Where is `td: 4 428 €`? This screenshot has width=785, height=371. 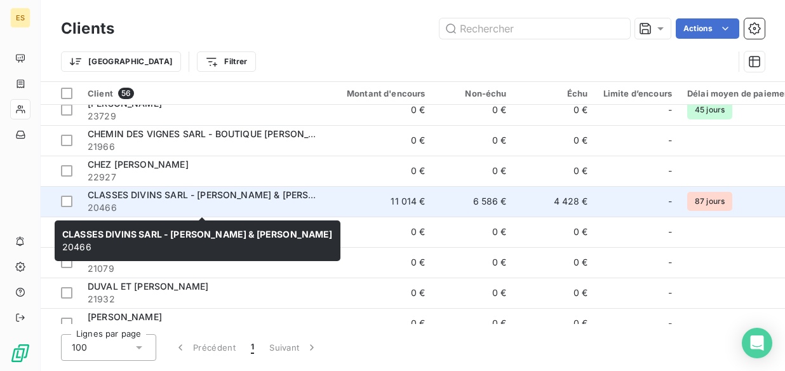
td: 4 428 € is located at coordinates (555, 201).